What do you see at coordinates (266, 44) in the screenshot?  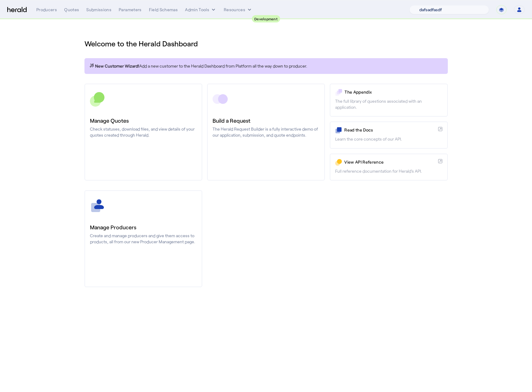 I see `h1: Welcome to the Herald Dashboard` at bounding box center [266, 44].